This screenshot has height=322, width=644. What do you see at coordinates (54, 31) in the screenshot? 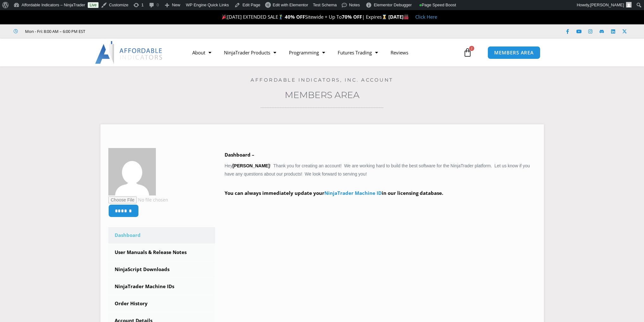
I see `span: Mon - Fri: 8:00 AM – 6:00 PM EST` at bounding box center [54, 31].